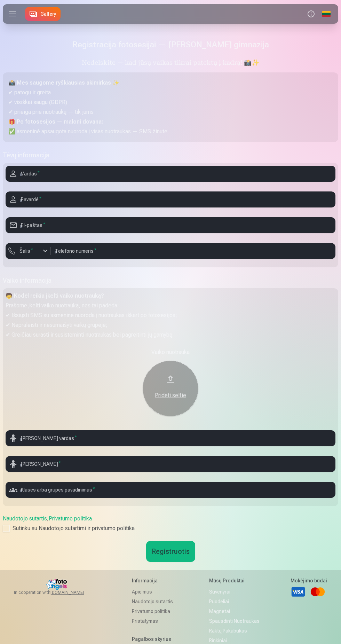 This screenshot has width=341, height=644. What do you see at coordinates (171, 396) in the screenshot?
I see `div: Pridėti selfie` at bounding box center [171, 396].